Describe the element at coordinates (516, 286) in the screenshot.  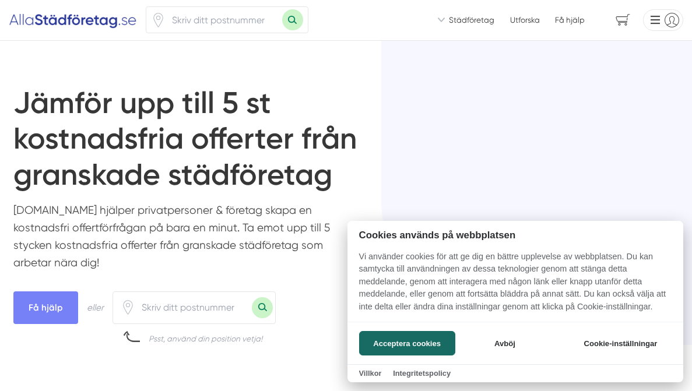
I see `p: Vi använder cookies för att ge dig en bättre upplevelse av webbplatsen. Du kan samtycka till anvä...` at that location.